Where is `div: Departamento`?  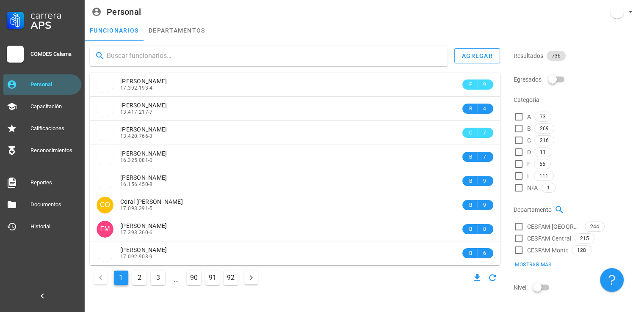 div: Departamento is located at coordinates (576, 210).